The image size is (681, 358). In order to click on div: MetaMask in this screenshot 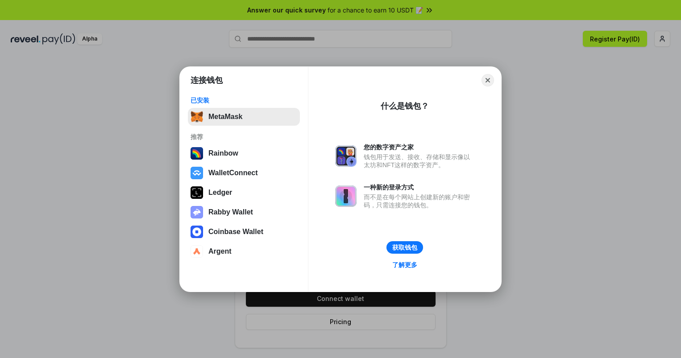, I will do `click(225, 117)`.